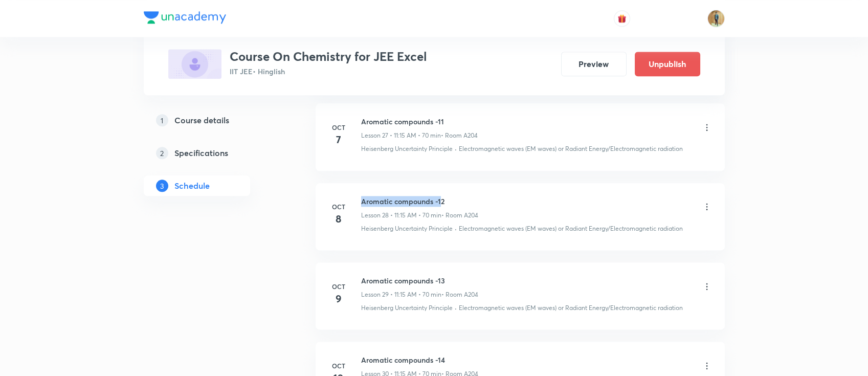 This screenshot has height=376, width=868. Describe the element at coordinates (667, 64) in the screenshot. I see `button: Unpublish` at that location.